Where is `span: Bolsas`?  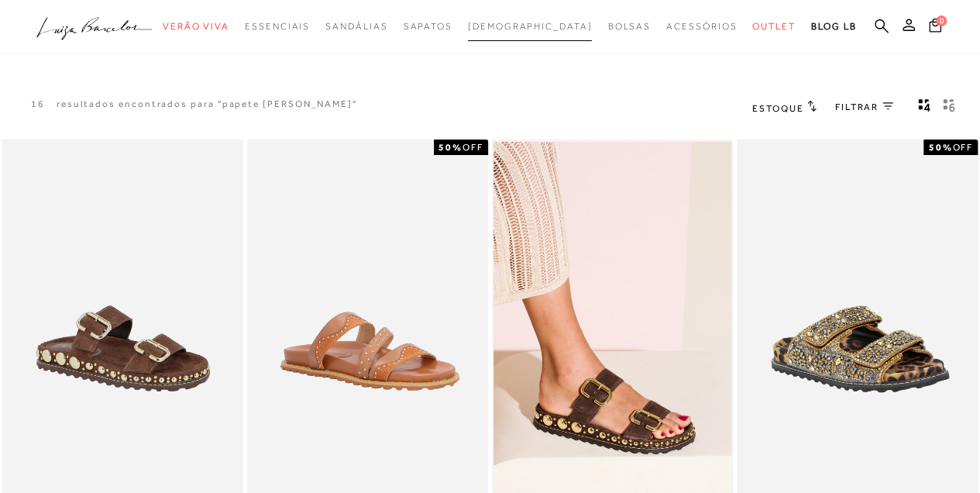 span: Bolsas is located at coordinates (629, 26).